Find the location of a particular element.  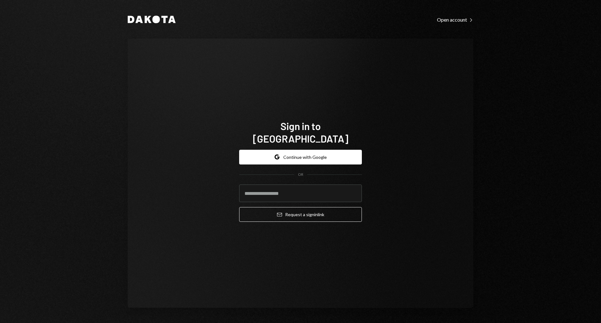

div: OR is located at coordinates (300, 174).